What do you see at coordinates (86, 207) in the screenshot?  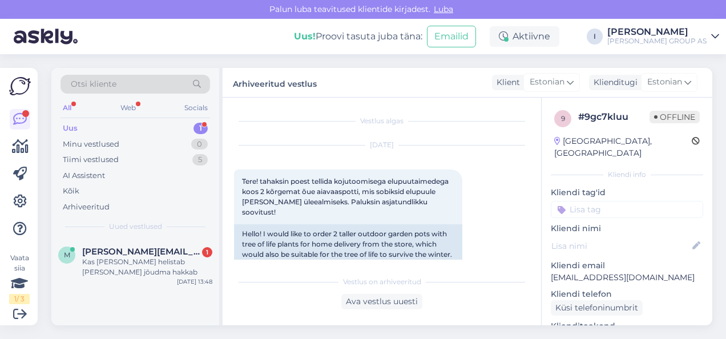 I see `div: Arhiveeritud` at bounding box center [86, 207].